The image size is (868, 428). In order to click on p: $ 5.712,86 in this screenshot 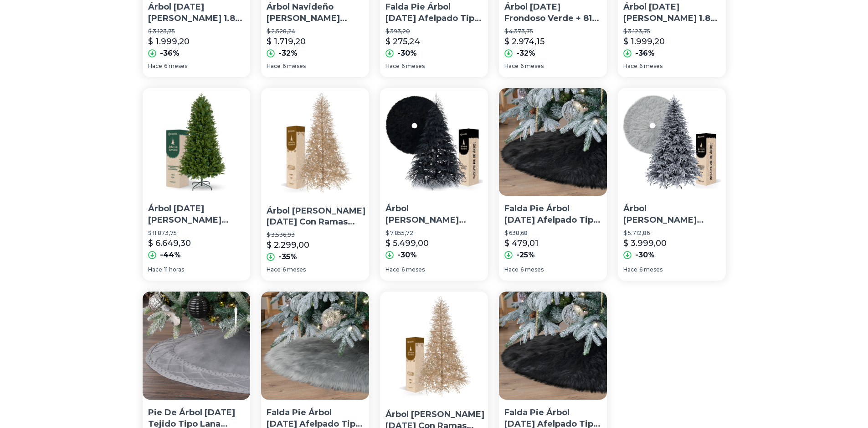, I will do `click(671, 233)`.